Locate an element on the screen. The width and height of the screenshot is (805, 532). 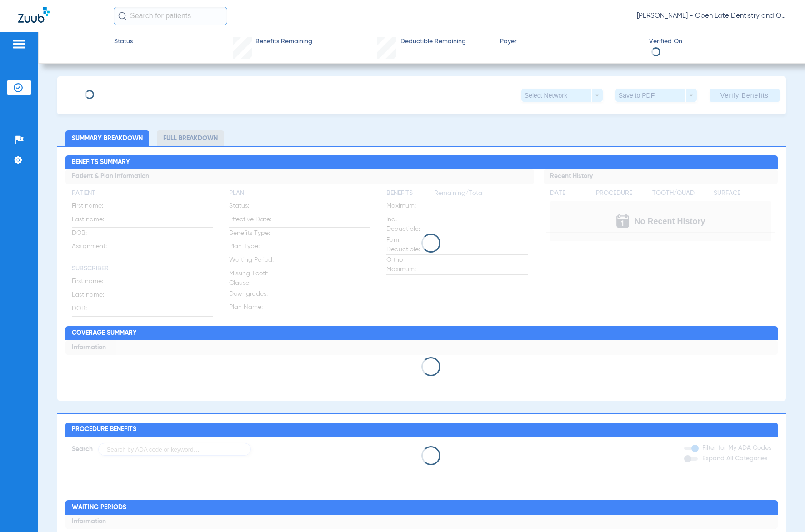
span: Deductible Remaining is located at coordinates (433, 41).